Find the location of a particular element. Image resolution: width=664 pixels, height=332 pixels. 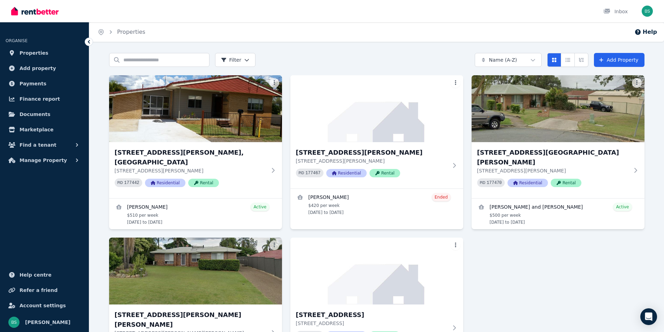

div: Open Intercom Messenger is located at coordinates (649, 317).